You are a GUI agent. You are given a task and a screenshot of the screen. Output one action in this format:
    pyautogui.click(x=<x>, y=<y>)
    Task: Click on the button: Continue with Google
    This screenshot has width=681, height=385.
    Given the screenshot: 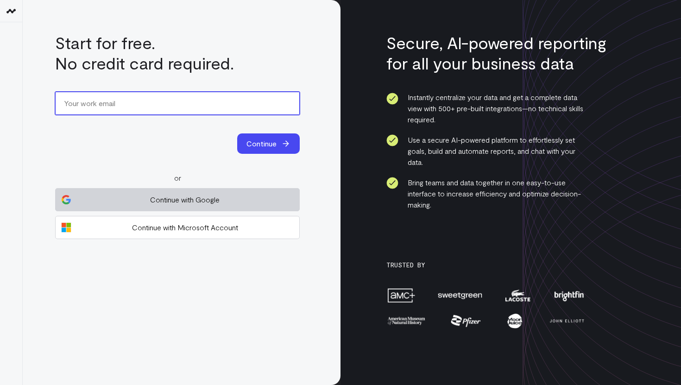 What is the action you would take?
    pyautogui.click(x=177, y=200)
    